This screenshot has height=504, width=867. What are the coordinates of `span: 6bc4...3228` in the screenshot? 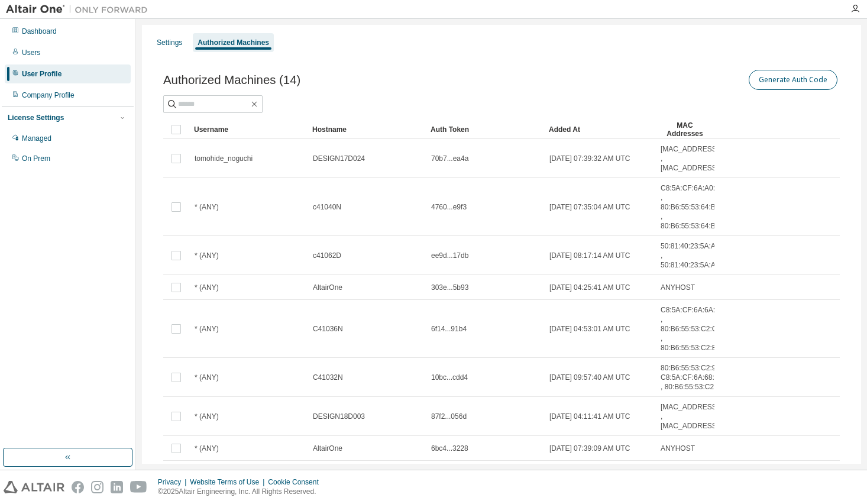 It's located at (449, 448).